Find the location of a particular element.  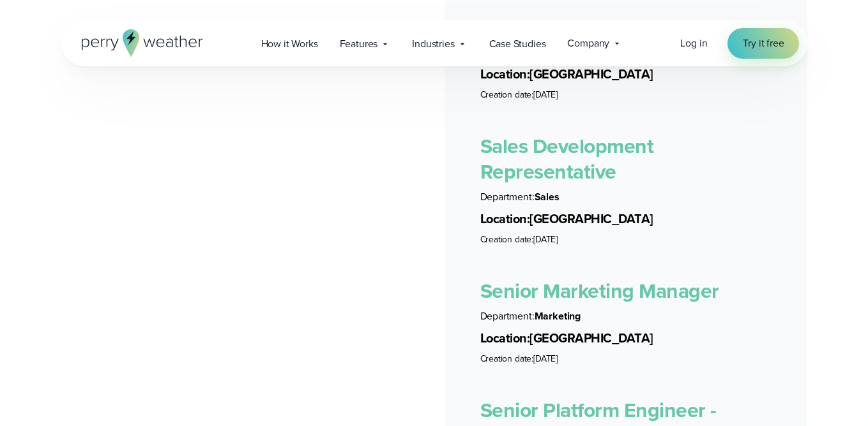

a: Log in is located at coordinates (693, 43).